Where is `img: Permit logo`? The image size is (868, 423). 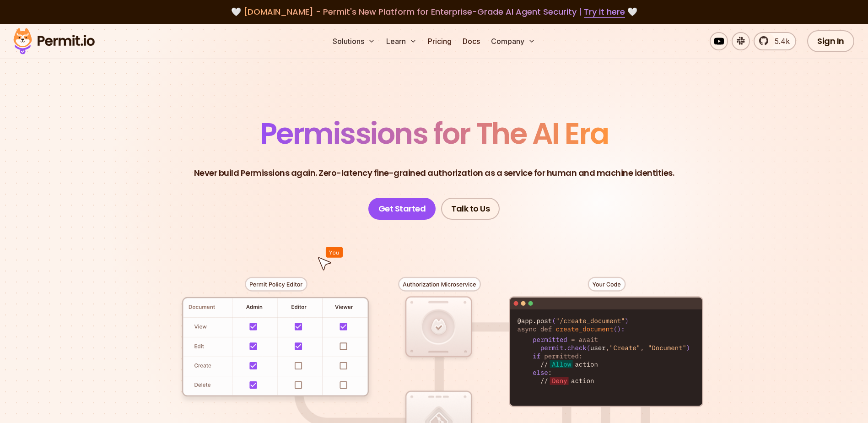 img: Permit logo is located at coordinates (54, 41).